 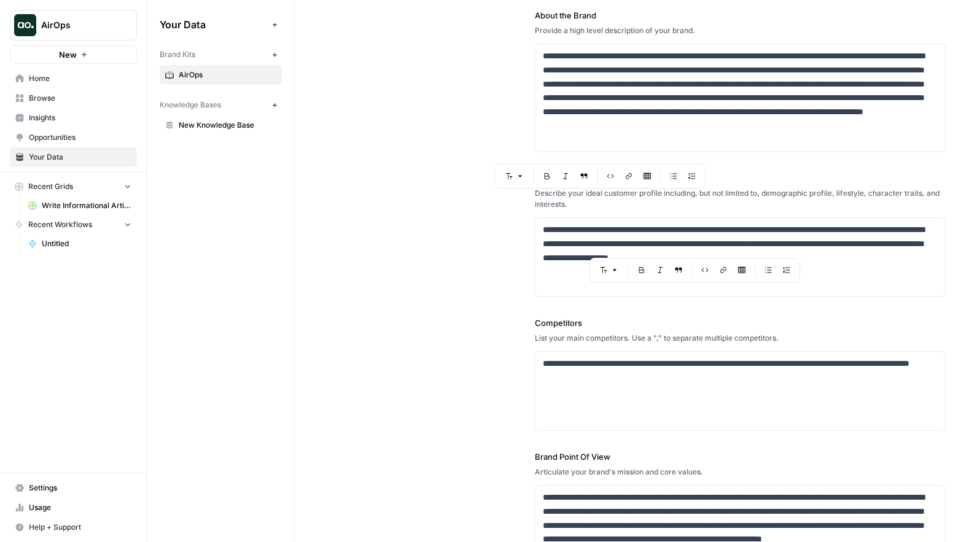 What do you see at coordinates (740, 456) in the screenshot?
I see `label: Brand Point Of View` at bounding box center [740, 456].